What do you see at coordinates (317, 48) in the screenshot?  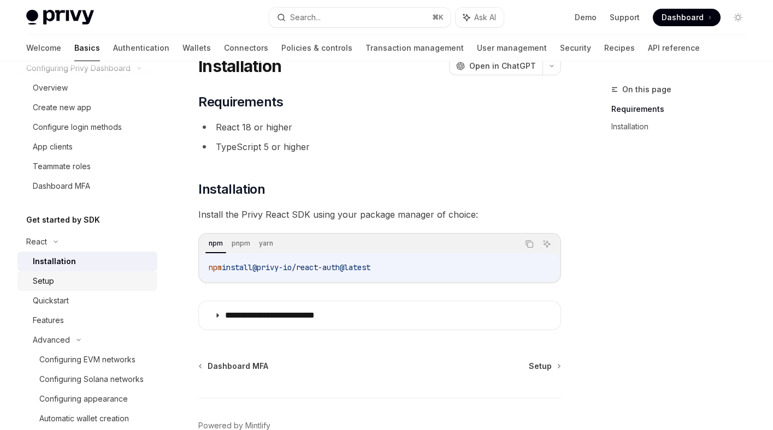 I see `a: Policies & controls` at bounding box center [317, 48].